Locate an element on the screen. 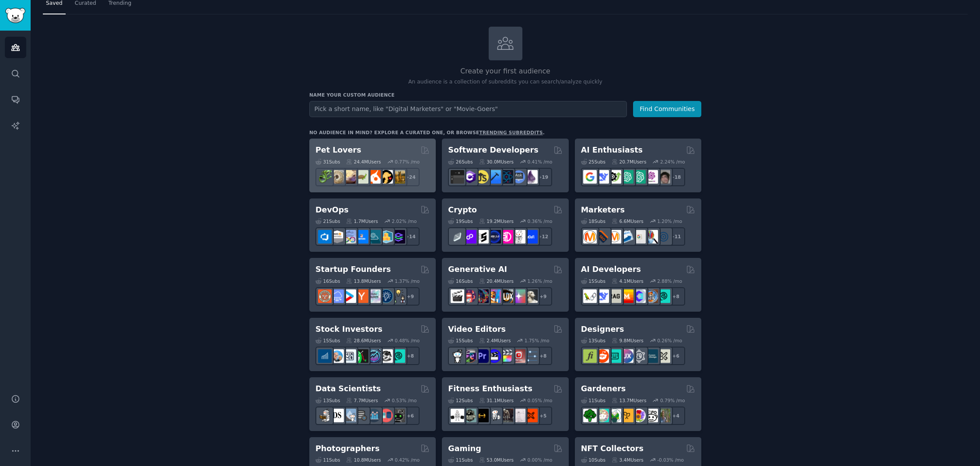  div: 12 Sub s is located at coordinates (460, 401).